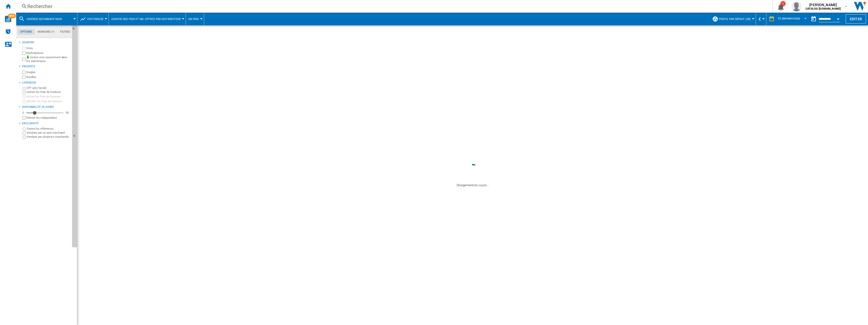 This screenshot has height=325, width=868. What do you see at coordinates (8, 32) in the screenshot?
I see `img: alerts-logo.svg` at bounding box center [8, 32].